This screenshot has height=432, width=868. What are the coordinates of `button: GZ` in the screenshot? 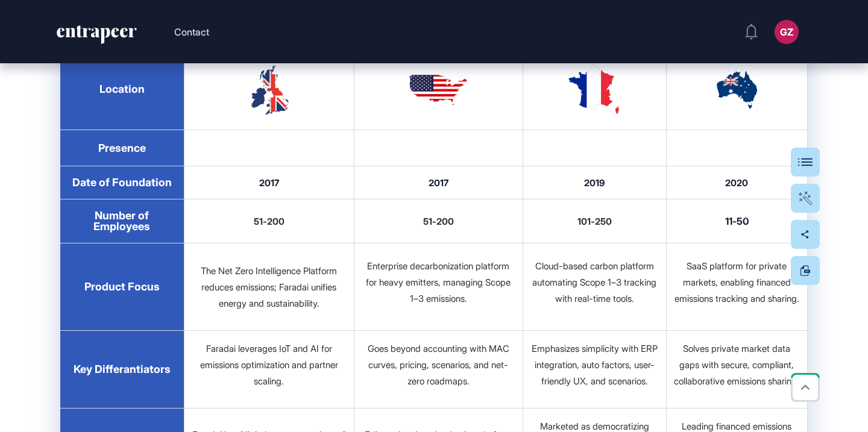 It's located at (787, 32).